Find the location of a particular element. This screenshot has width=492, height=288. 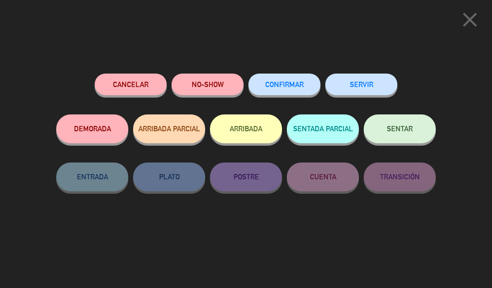

button: ARRIBADA is located at coordinates (246, 129).